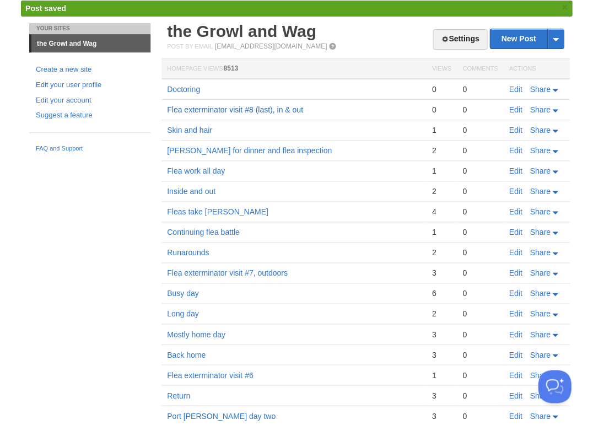 The height and width of the screenshot is (425, 593). I want to click on a: Inside and out, so click(191, 191).